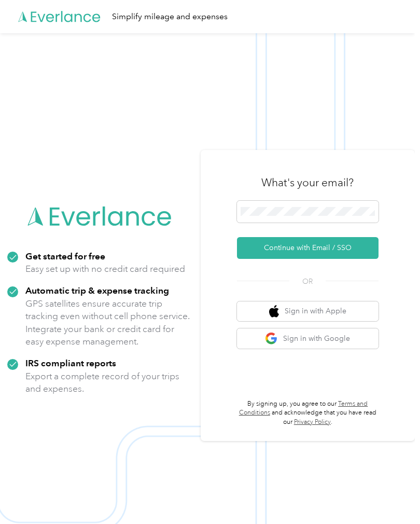 Image resolution: width=420 pixels, height=524 pixels. I want to click on p: GPS satellites ensure accurate trip tracking even without cell phone service. Integrate your bank..., so click(109, 322).